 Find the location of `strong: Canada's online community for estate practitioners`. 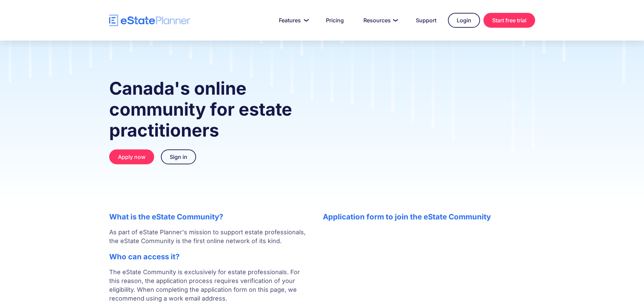

strong: Canada's online community for estate practitioners is located at coordinates (200, 109).